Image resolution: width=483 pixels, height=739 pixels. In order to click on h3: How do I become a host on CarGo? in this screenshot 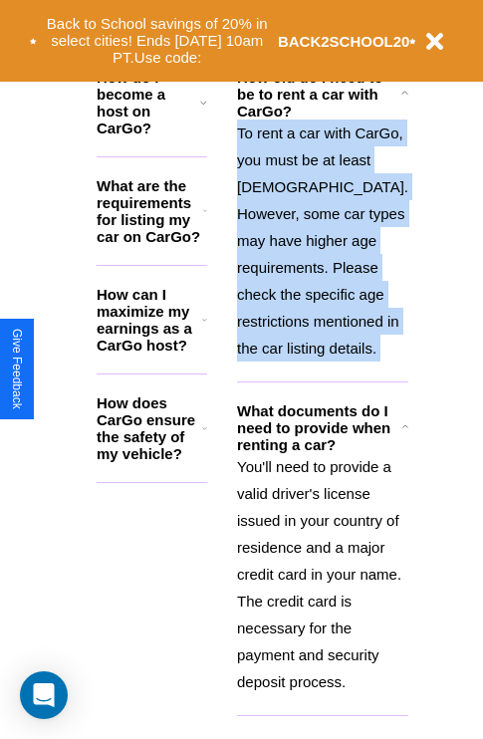, I will do `click(148, 103)`.